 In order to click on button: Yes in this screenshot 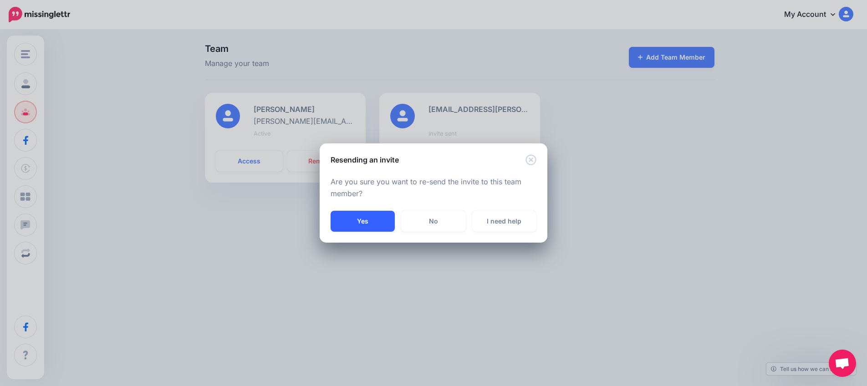, I will do `click(363, 221)`.